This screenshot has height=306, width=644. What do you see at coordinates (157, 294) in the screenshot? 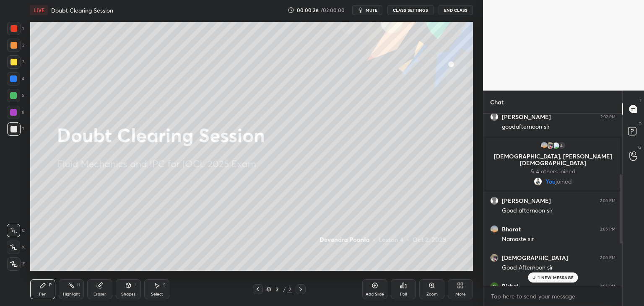
I see `div: Select` at bounding box center [157, 294].